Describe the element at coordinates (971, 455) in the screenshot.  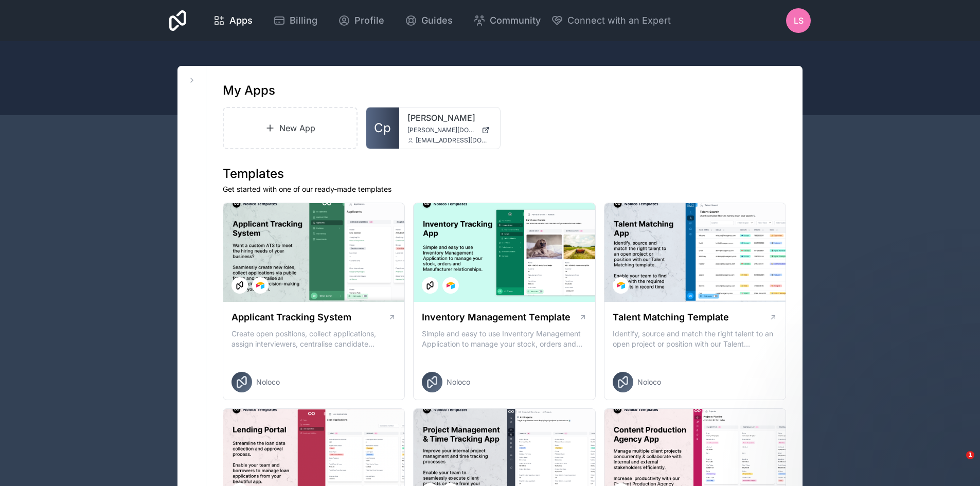
I see `span: 1` at that location.